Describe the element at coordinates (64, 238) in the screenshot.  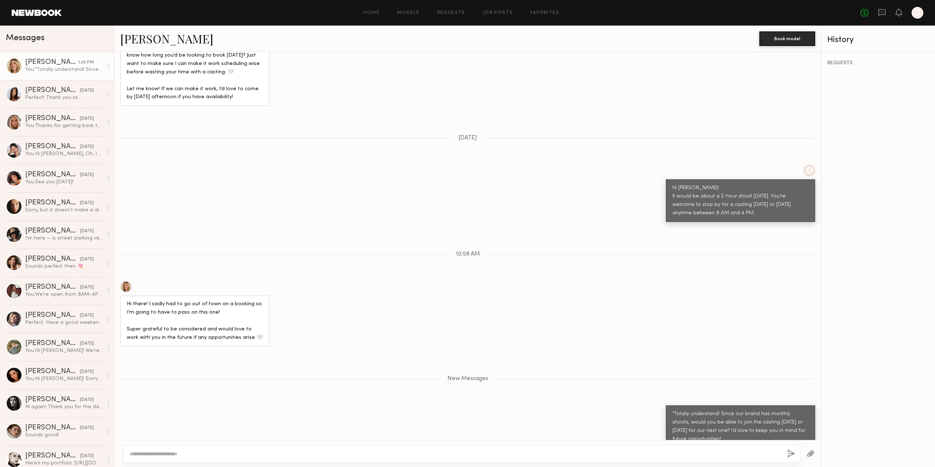
I see `div: I’m here — is street parking okay?` at that location.